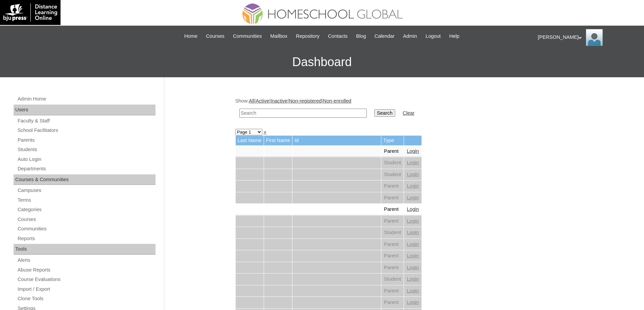  What do you see at coordinates (322, 62) in the screenshot?
I see `h3: Dashboard` at bounding box center [322, 62].